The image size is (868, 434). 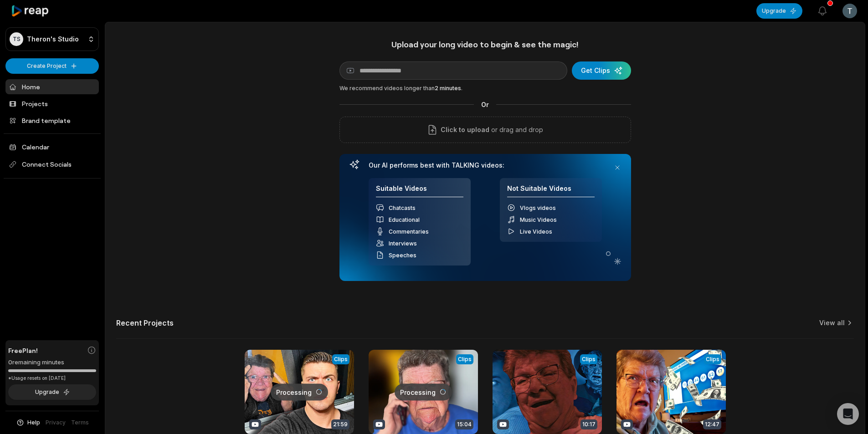 What do you see at coordinates (420, 191) in the screenshot?
I see `h4: Suitable Videos` at bounding box center [420, 191].